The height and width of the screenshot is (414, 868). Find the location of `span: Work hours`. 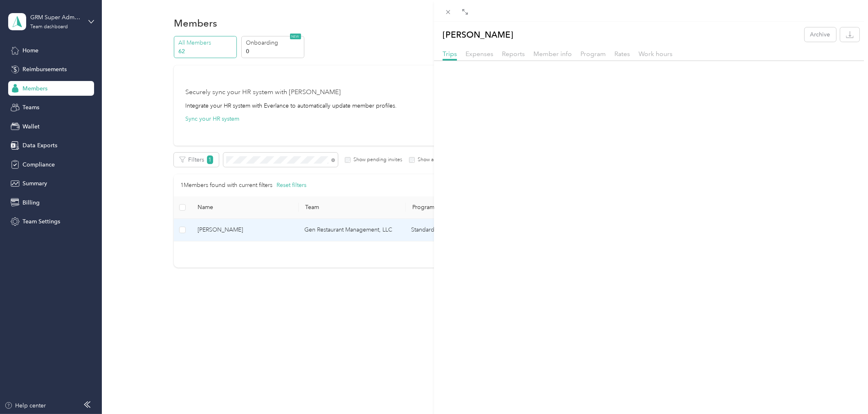

span: Work hours is located at coordinates (656, 54).